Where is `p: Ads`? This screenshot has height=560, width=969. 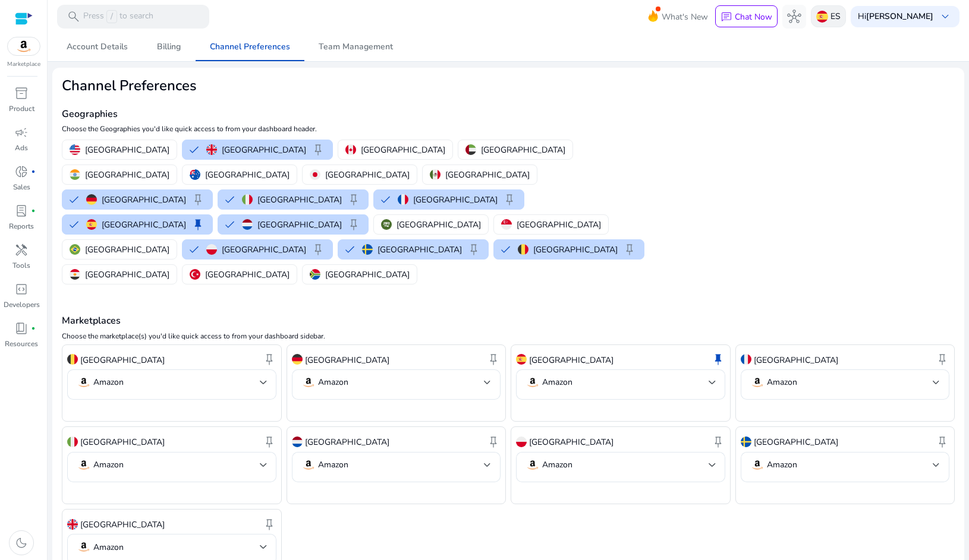 p: Ads is located at coordinates (22, 148).